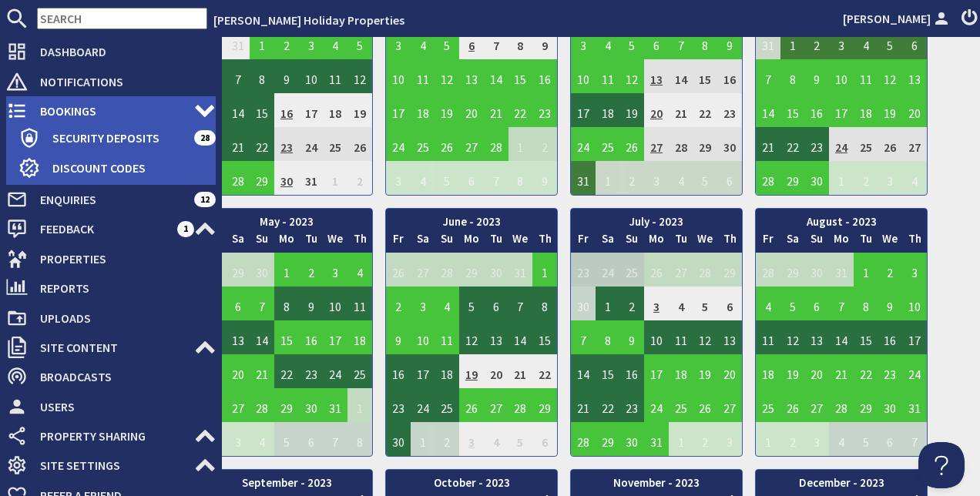 Image resolution: width=980 pixels, height=496 pixels. I want to click on td: 22, so click(286, 371).